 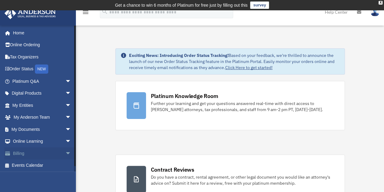 I want to click on div: Contract Reviews, so click(x=173, y=169).